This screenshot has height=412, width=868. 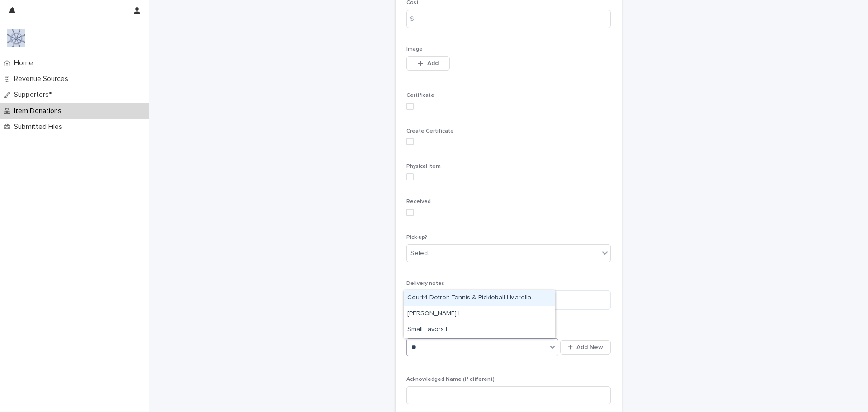 I want to click on div: Court4 Detroit Tennis & Pickleball | Marella, so click(x=479, y=298).